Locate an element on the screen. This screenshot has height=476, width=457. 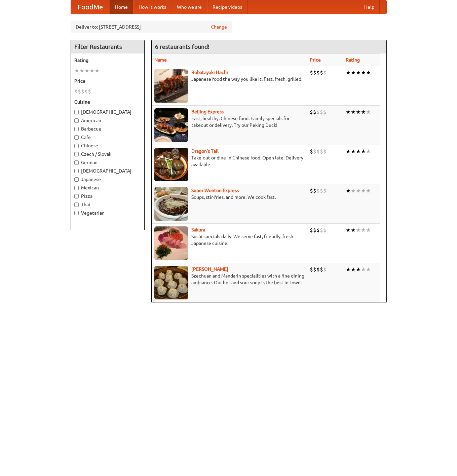
img: sakura.jpg is located at coordinates (171, 243).